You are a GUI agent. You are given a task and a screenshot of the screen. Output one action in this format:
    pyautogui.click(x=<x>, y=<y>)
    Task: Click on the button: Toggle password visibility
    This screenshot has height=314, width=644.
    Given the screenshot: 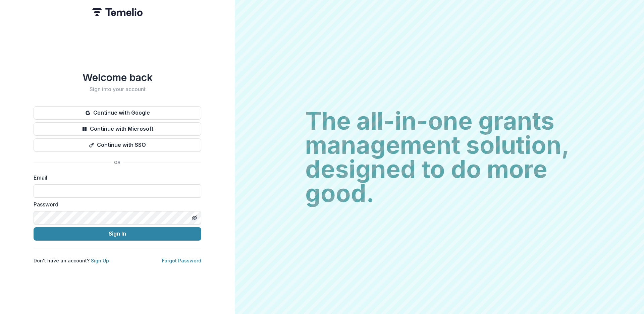 What is the action you would take?
    pyautogui.click(x=195, y=218)
    